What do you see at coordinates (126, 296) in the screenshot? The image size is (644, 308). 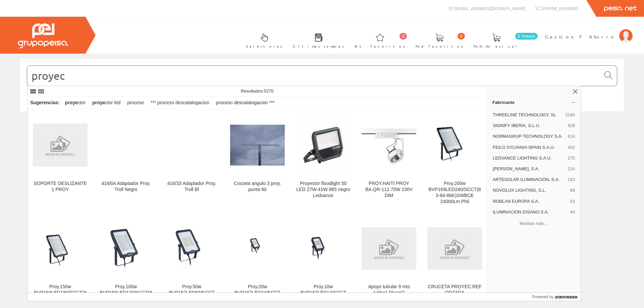 I see `div: Proy.100w BVP169LED120/SCCT(83-84-86K)SWBCE 12000Lm Phil` at bounding box center [126, 296].